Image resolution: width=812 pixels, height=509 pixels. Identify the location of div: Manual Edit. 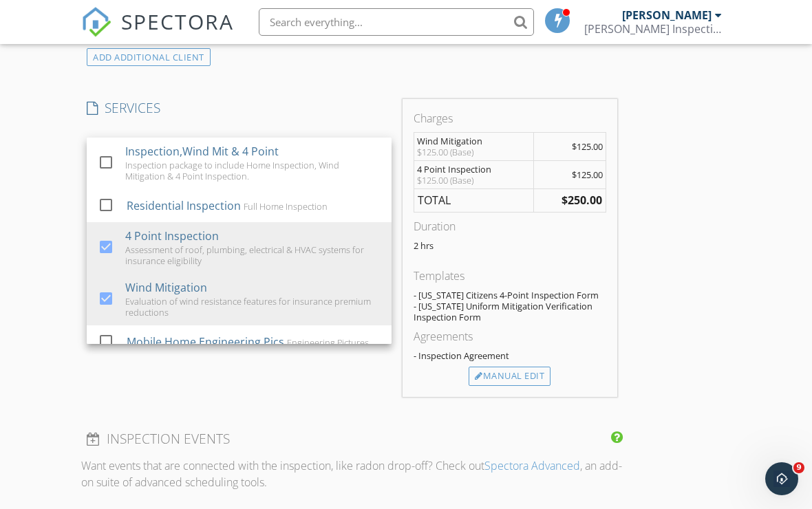
(509, 376).